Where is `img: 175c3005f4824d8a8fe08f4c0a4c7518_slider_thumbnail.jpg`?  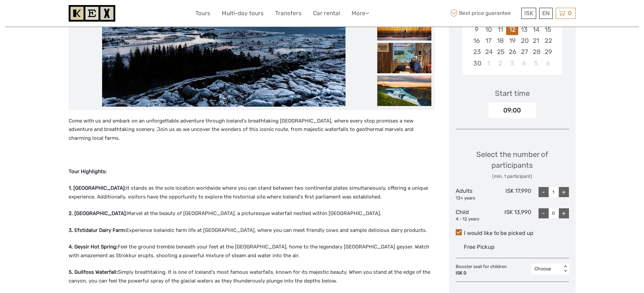
img: 175c3005f4824d8a8fe08f4c0a4c7518_slider_thumbnail.jpg is located at coordinates (404, 91).